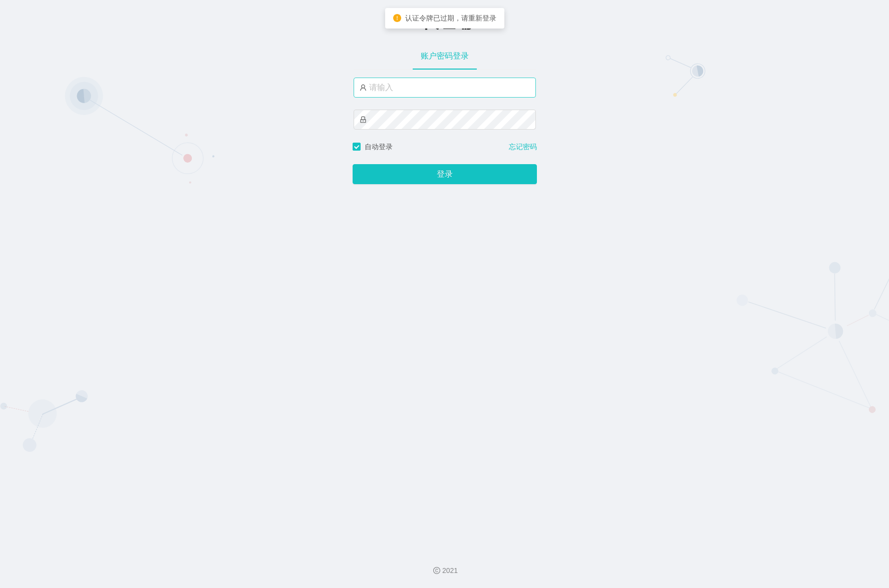 Image resolution: width=889 pixels, height=588 pixels. What do you see at coordinates (363, 120) in the screenshot?
I see `i: 图标： 锁` at bounding box center [363, 120].